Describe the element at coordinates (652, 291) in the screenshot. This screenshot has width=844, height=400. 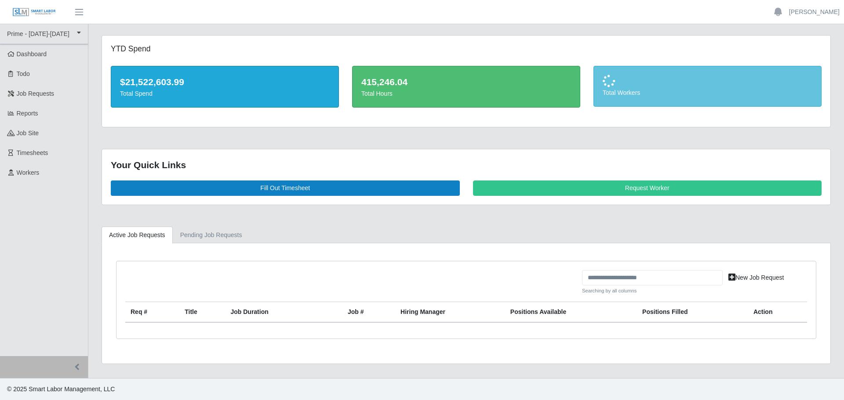
I see `small: Searching by all columns` at that location.